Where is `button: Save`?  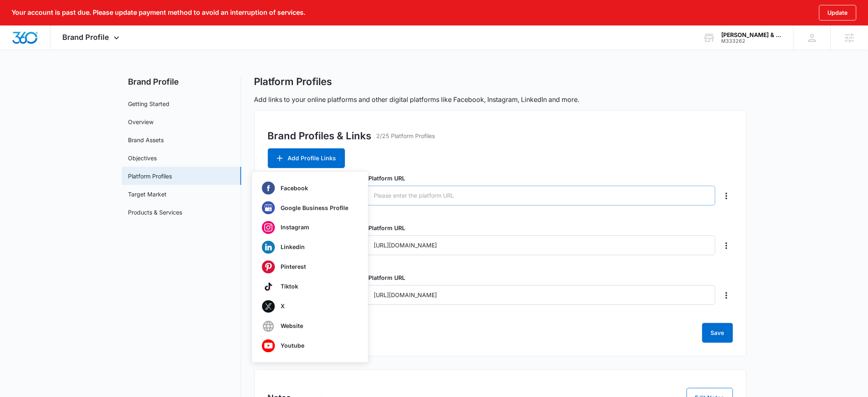 button: Save is located at coordinates (717, 332).